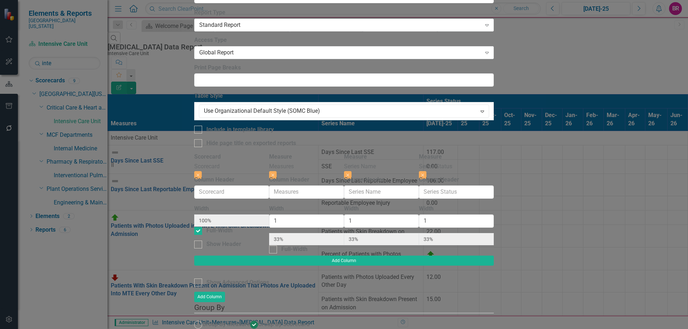  I want to click on input: Series Status, so click(456, 192).